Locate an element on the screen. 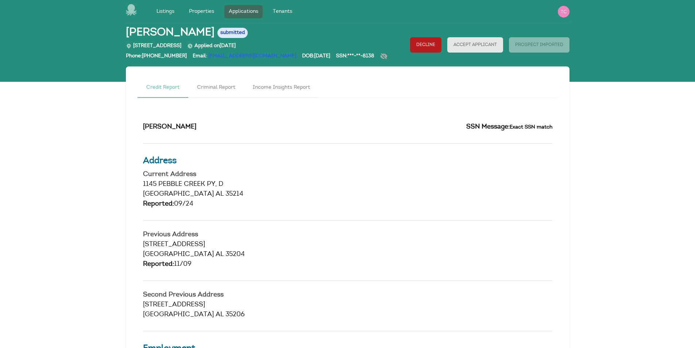 The image size is (695, 348). a: Properties is located at coordinates (201, 12).